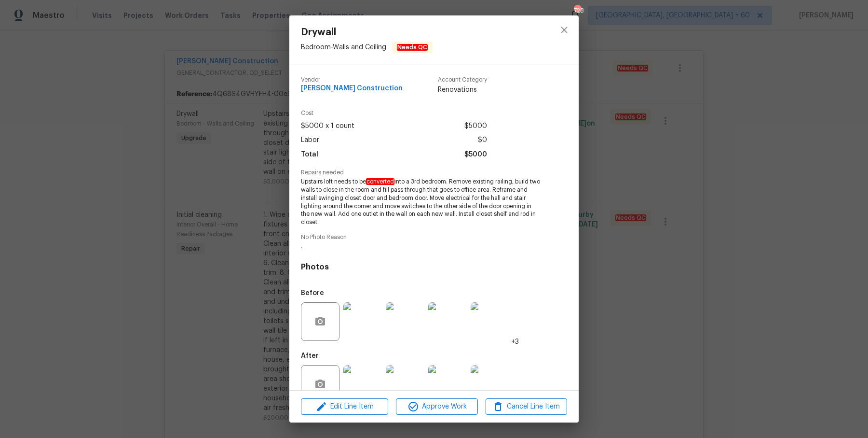  I want to click on span: $5000 x 1 count, so click(327, 126).